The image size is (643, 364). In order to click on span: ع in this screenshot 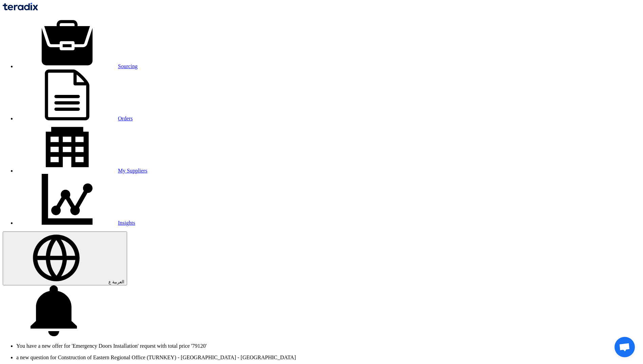, I will do `click(109, 281)`.